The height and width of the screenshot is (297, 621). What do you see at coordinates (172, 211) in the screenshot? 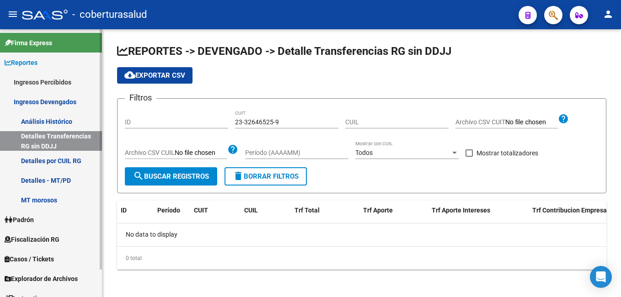
I see `datatable-header-cell: Período` at bounding box center [172, 211].